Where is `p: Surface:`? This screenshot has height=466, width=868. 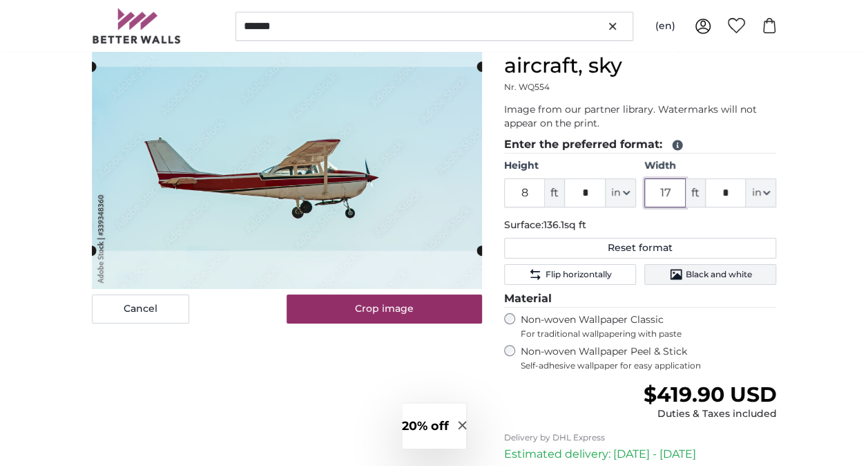 p: Surface: is located at coordinates (640, 225).